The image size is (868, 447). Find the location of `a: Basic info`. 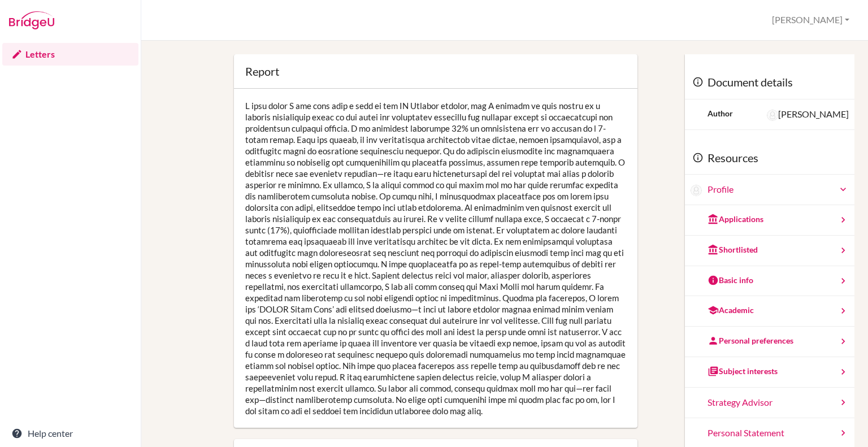

a: Basic info is located at coordinates (770, 281).